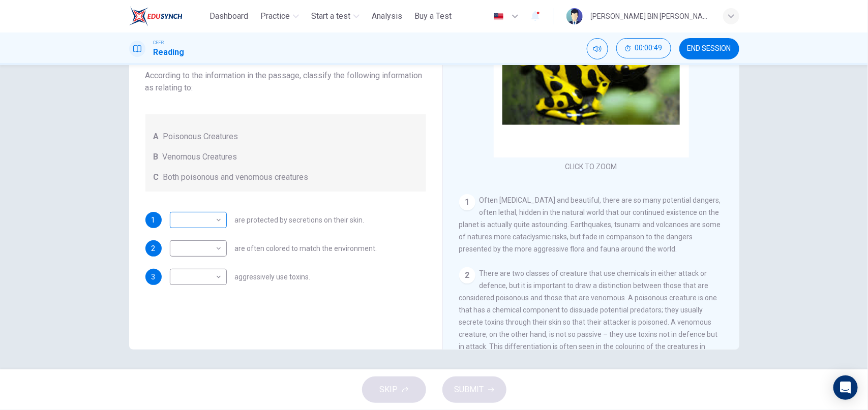 This screenshot has width=868, height=410. Describe the element at coordinates (300, 220) in the screenshot. I see `span: are protected by secretions on their skin.` at that location.